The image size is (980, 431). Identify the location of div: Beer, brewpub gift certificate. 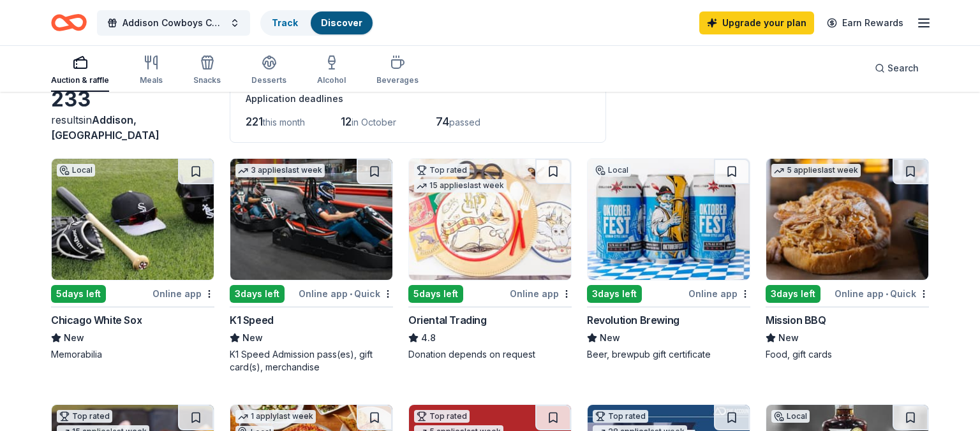
(669, 354).